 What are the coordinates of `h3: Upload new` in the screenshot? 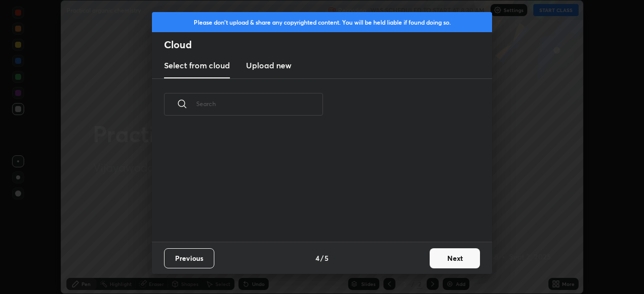 It's located at (269, 65).